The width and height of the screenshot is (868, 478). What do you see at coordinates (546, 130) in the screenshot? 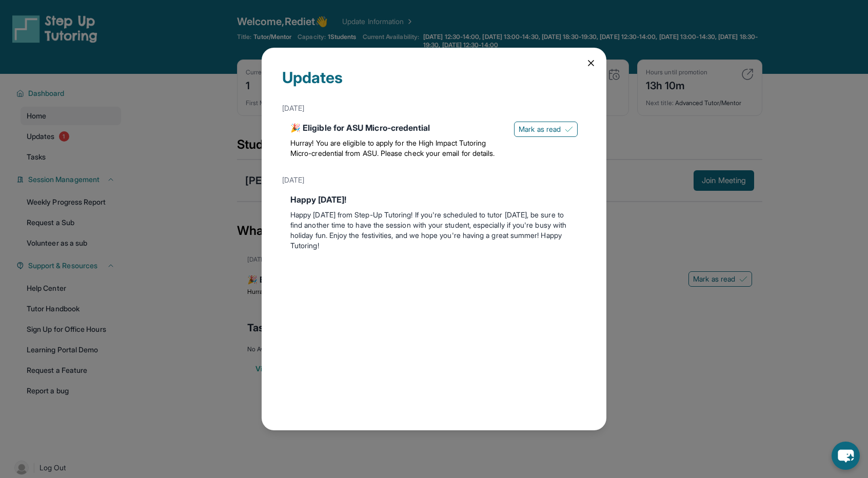
I see `button: Mark as read` at bounding box center [546, 130].